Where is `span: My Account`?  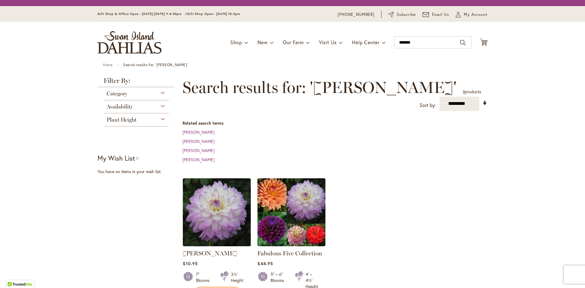 span: My Account is located at coordinates (475, 15).